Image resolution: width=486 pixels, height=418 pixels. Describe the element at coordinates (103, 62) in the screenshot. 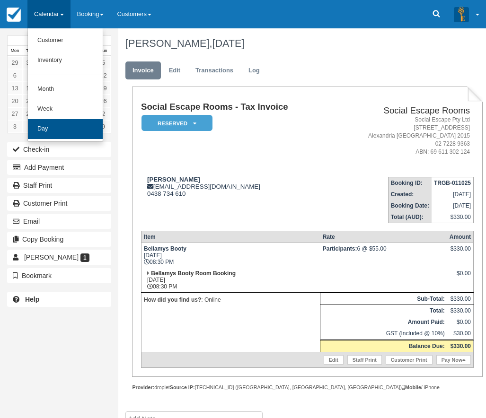

I see `a: 5` at that location.